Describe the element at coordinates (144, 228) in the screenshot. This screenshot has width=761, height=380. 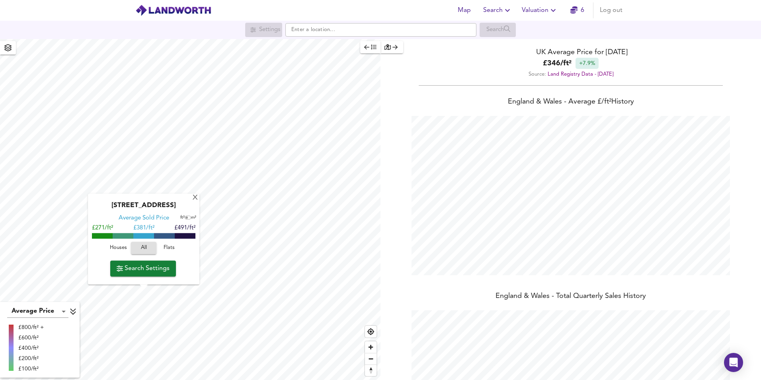
I see `span: £ 381/ft²` at that location.